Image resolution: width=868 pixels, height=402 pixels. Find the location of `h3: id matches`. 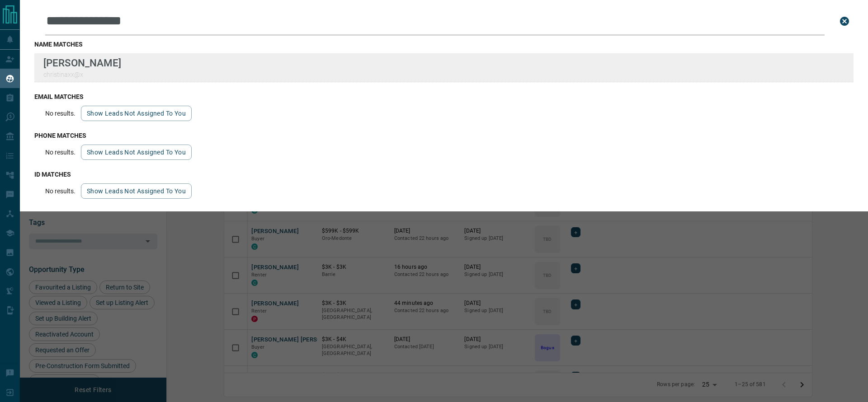

h3: id matches is located at coordinates (444, 175).